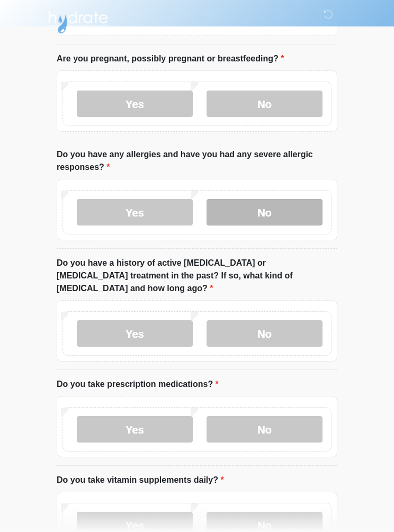 This screenshot has width=394, height=532. I want to click on label: Do you have any allergies and have you had any severe allergic responses?, so click(197, 162).